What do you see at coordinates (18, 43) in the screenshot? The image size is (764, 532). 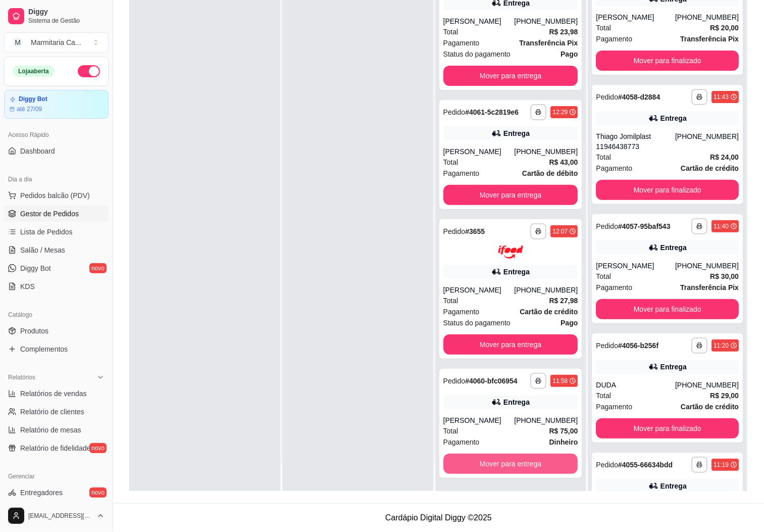 I see `span: M` at bounding box center [18, 43].